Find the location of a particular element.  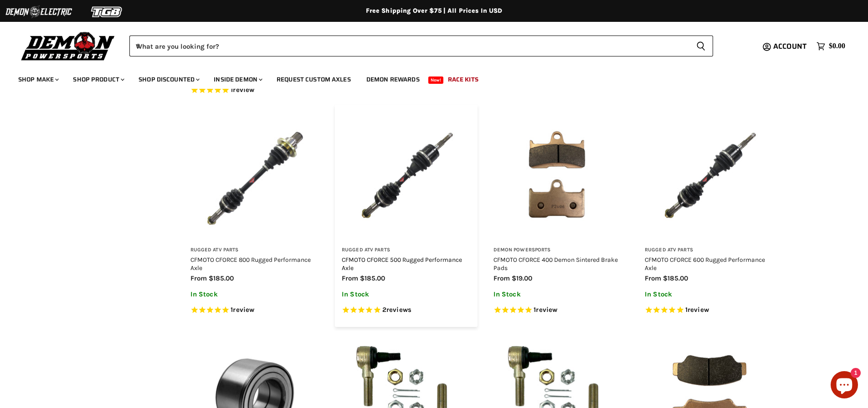

img: Demon Powersports is located at coordinates (68, 45).